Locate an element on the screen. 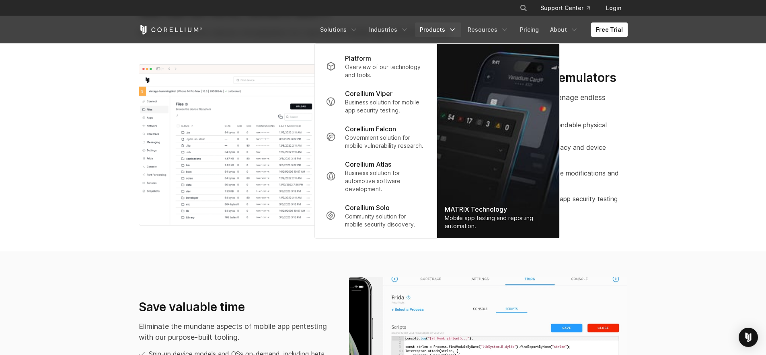 This screenshot has width=766, height=355. p: Eliminate the mundane aspects of mobile app pentesting with our purpose-built tooling. is located at coordinates (236, 332).